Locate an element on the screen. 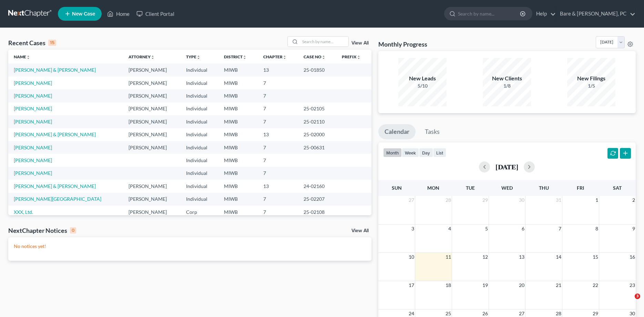  span: 14 is located at coordinates (558, 257).